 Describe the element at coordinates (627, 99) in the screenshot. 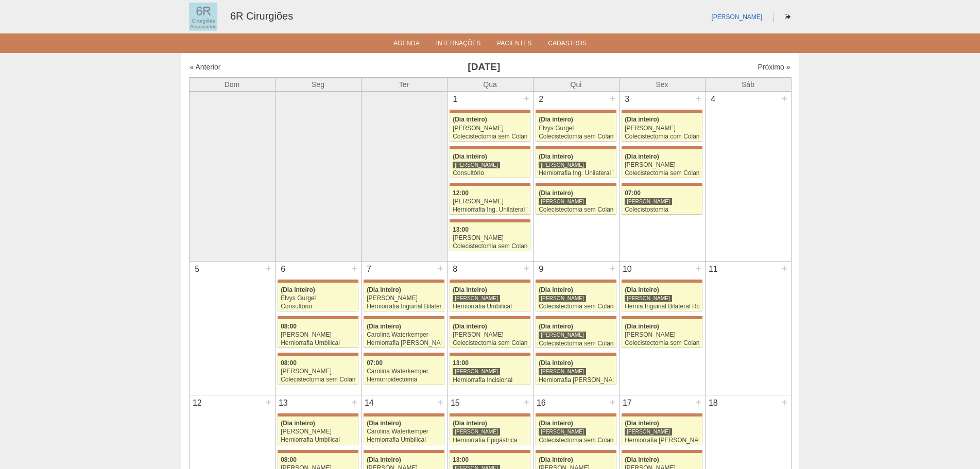

I see `div: 3` at that location.